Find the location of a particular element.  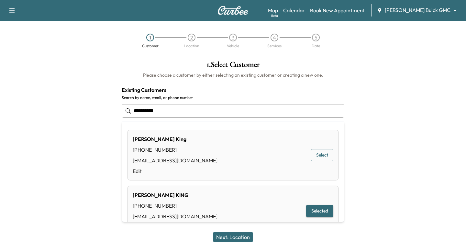

div: Customer is located at coordinates (150, 46).